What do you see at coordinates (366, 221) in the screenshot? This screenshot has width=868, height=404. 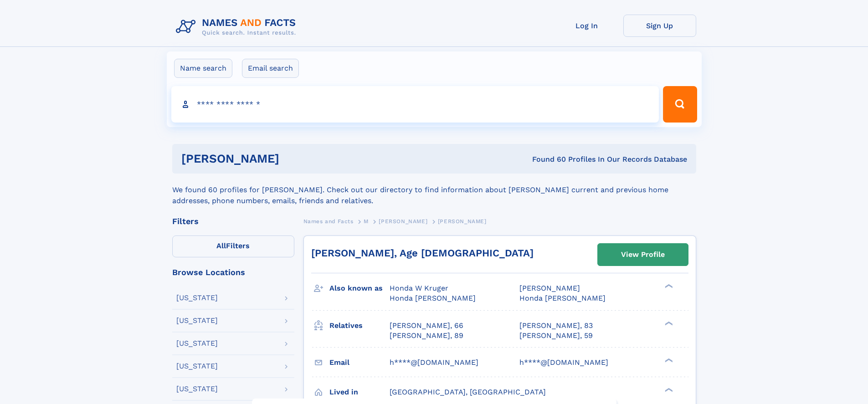 I see `span: M` at bounding box center [366, 221].